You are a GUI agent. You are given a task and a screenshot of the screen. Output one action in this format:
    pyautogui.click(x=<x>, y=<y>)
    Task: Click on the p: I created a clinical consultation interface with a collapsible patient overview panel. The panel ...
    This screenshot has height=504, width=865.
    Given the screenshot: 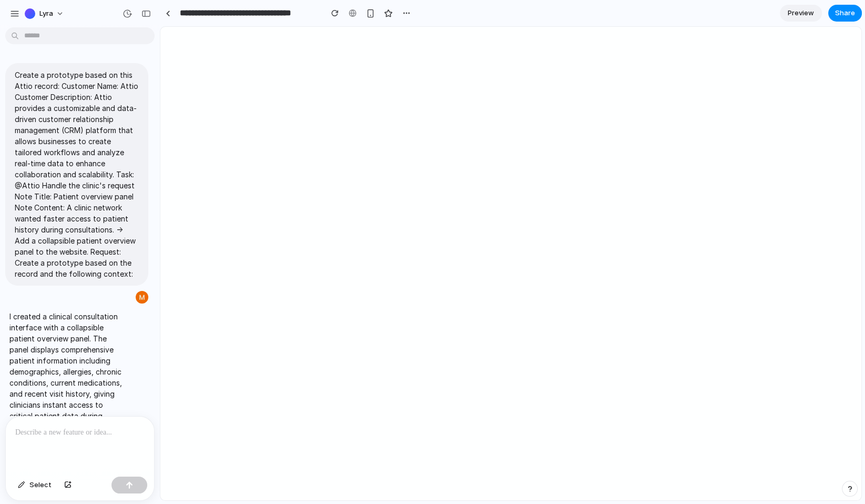 What is the action you would take?
    pyautogui.click(x=67, y=394)
    